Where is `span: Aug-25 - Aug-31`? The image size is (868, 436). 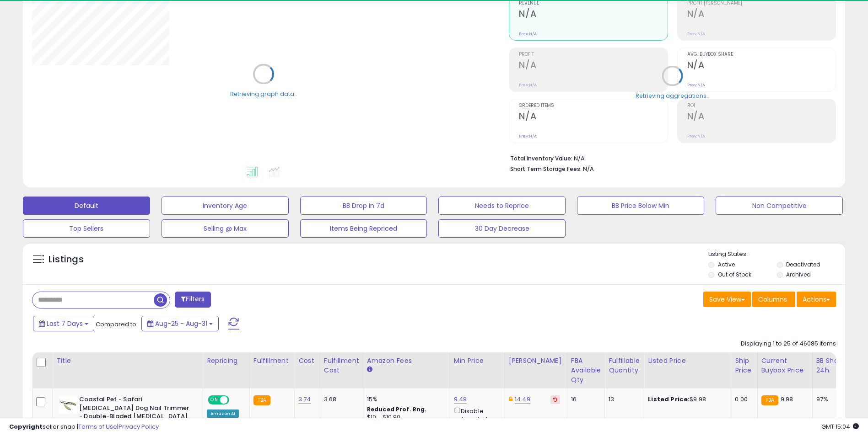
span: Aug-25 - Aug-31 is located at coordinates (181, 324).